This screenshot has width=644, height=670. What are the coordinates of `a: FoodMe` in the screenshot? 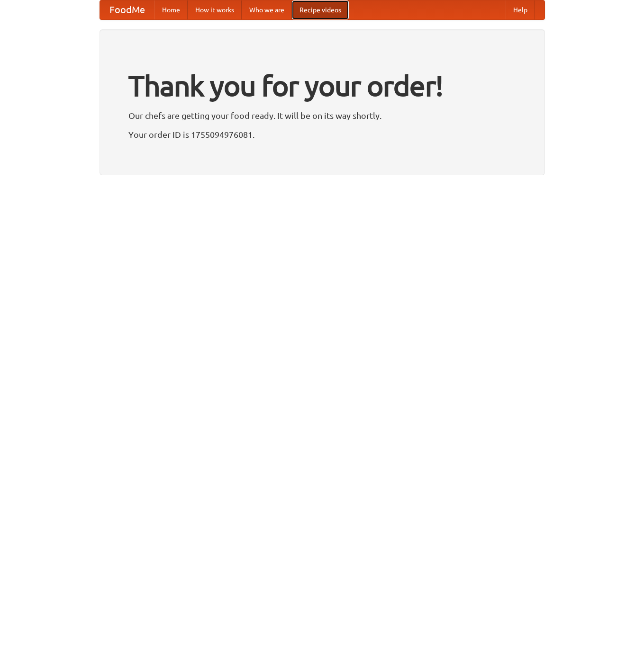 It's located at (127, 10).